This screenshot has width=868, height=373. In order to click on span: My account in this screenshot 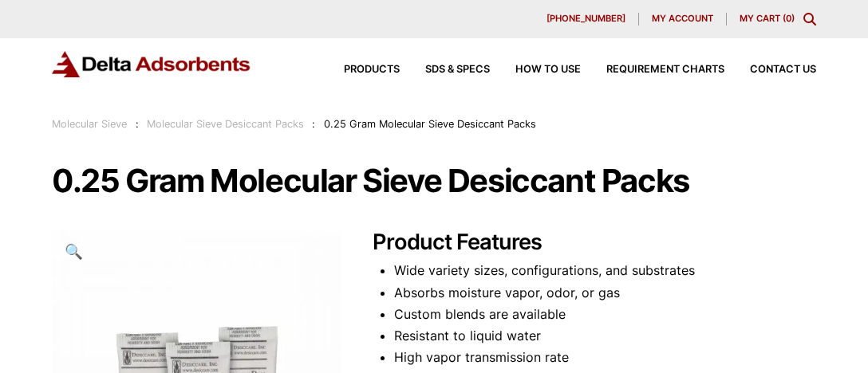, I will do `click(682, 19)`.